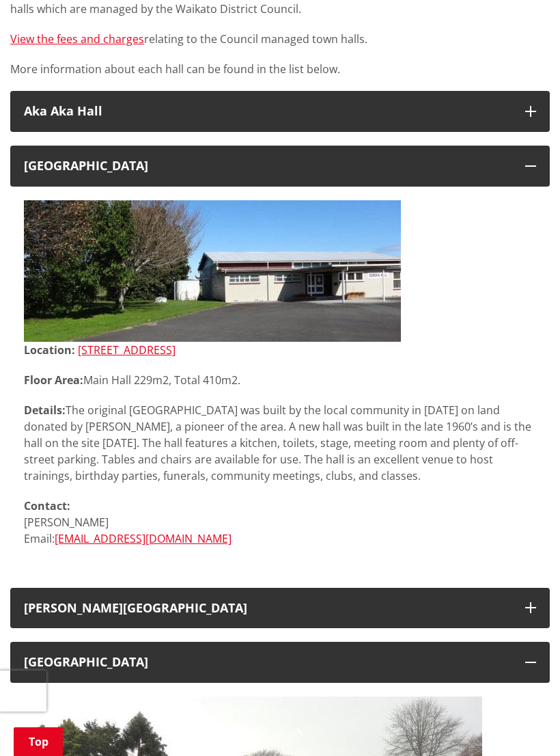 The width and height of the screenshot is (560, 756). Describe the element at coordinates (38, 742) in the screenshot. I see `a: Top` at that location.